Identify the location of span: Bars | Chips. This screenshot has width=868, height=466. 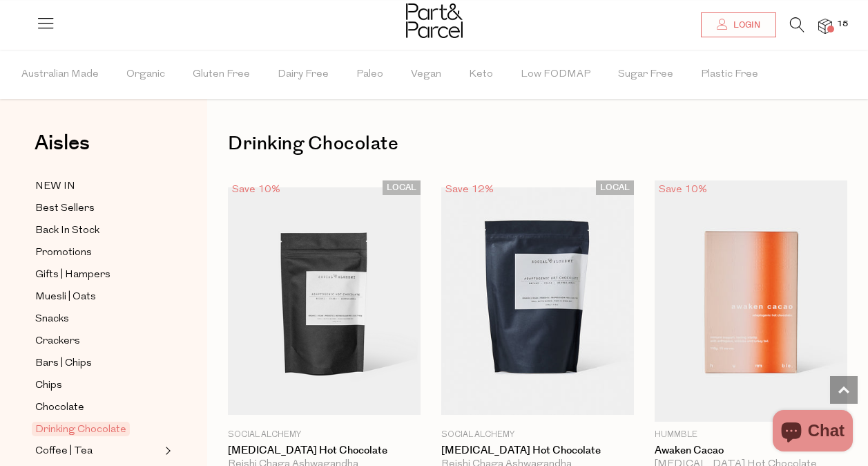
(63, 363).